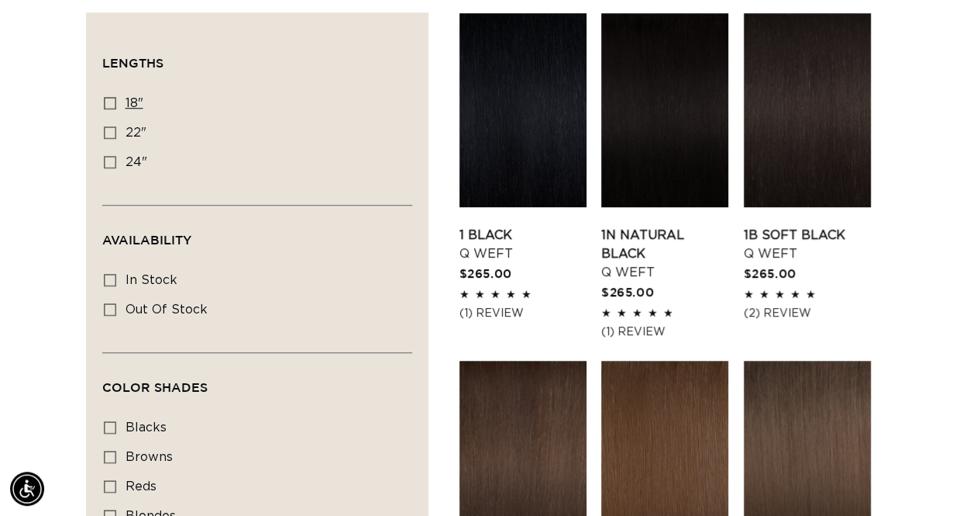 This screenshot has width=980, height=516. I want to click on span: Out of stock, so click(166, 309).